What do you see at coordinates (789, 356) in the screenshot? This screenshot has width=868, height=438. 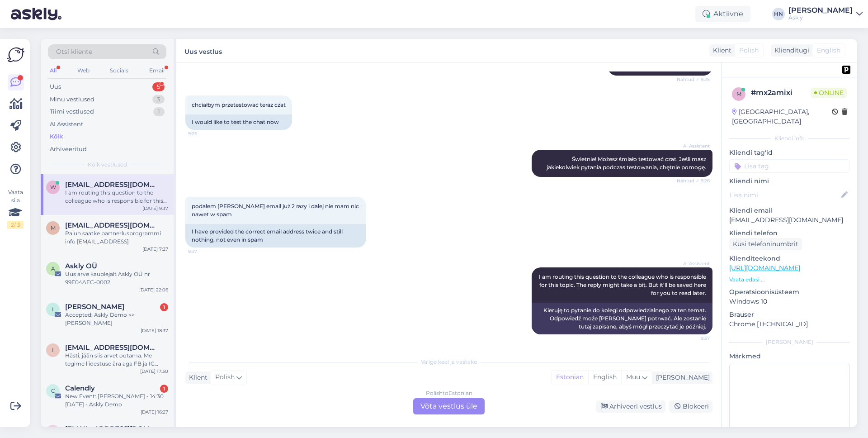 I see `p: Märkmed` at bounding box center [789, 356].